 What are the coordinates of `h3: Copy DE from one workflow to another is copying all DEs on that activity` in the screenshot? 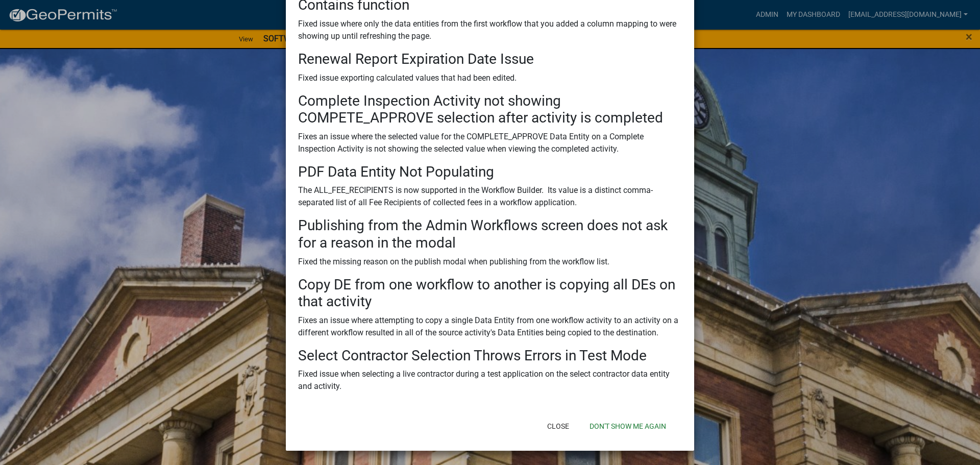 It's located at (490, 293).